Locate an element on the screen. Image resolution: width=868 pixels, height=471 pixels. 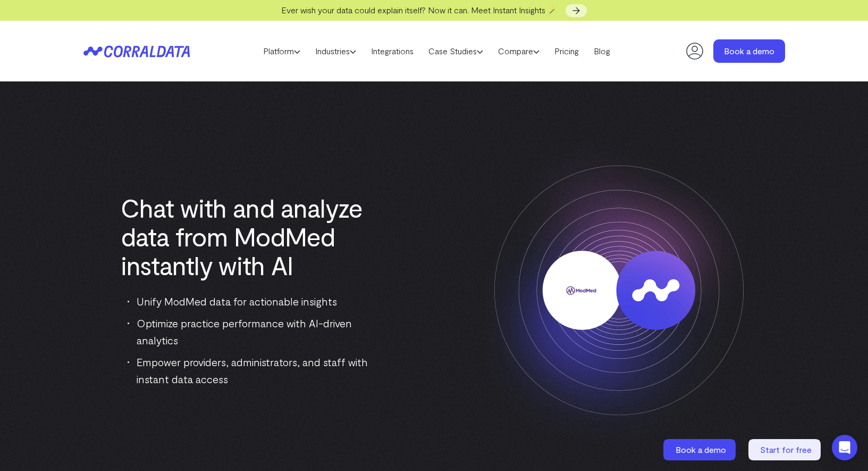
a: Case Studies is located at coordinates (456, 51).